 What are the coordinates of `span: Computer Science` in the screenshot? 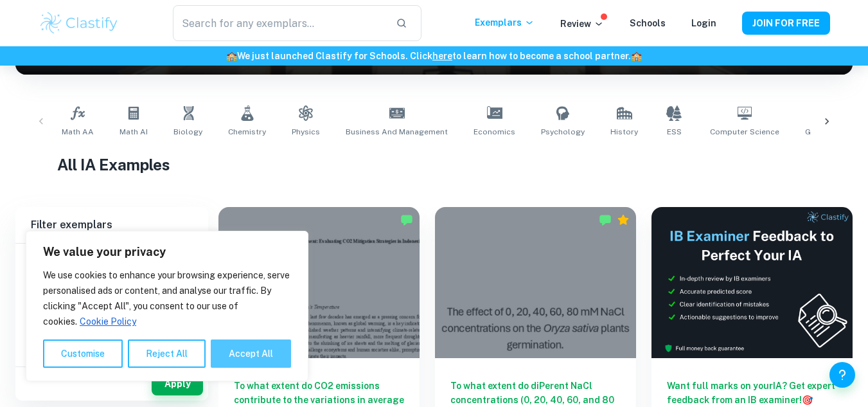 It's located at (745, 132).